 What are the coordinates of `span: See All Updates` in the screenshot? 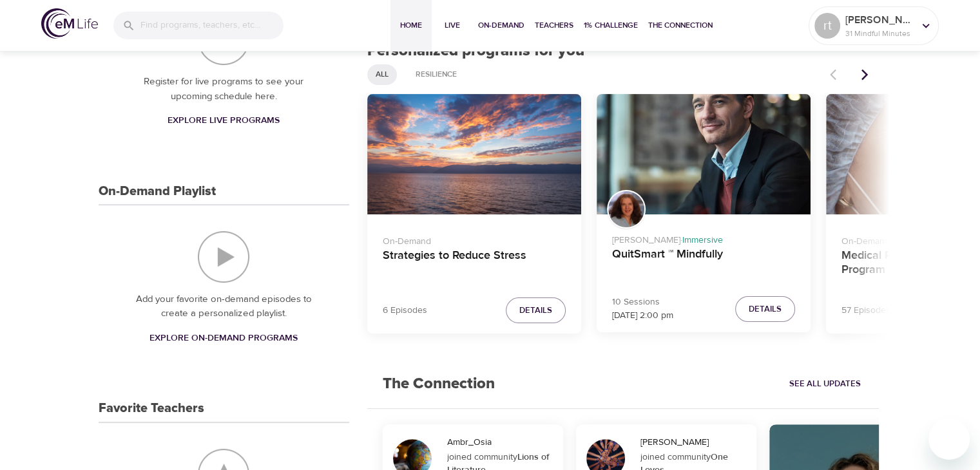 It's located at (824, 384).